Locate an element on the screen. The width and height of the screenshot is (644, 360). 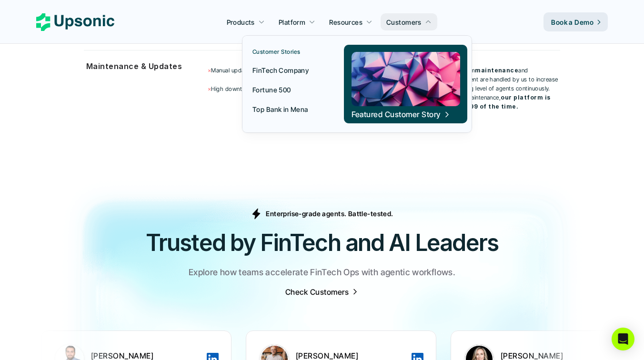
a: Top Bank in Mena is located at coordinates (287, 109).